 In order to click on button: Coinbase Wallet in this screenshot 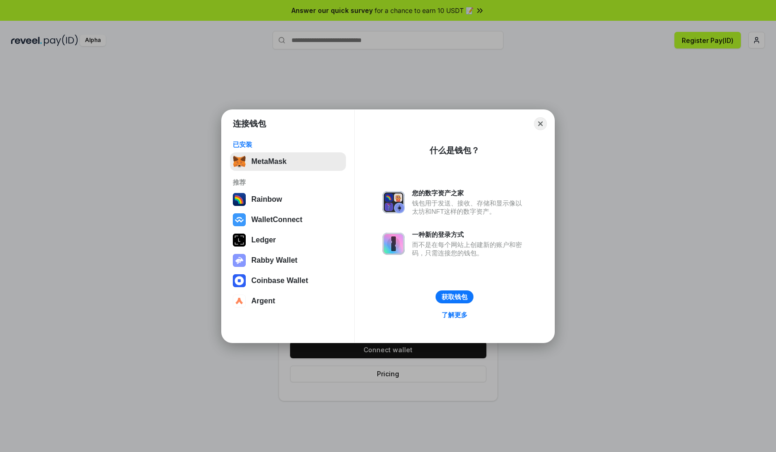, I will do `click(288, 281)`.